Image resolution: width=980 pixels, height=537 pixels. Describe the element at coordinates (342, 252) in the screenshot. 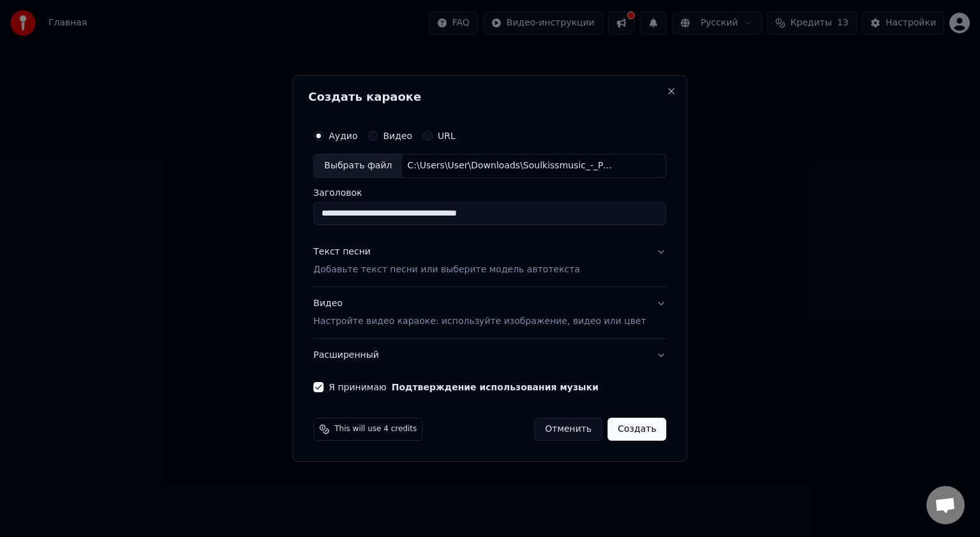

I see `div: Текст песни` at that location.